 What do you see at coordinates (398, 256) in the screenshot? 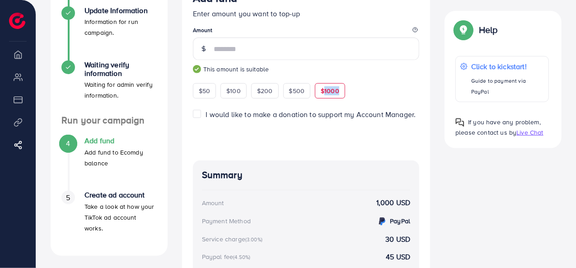
I see `strong: 45 USD` at bounding box center [398, 256].